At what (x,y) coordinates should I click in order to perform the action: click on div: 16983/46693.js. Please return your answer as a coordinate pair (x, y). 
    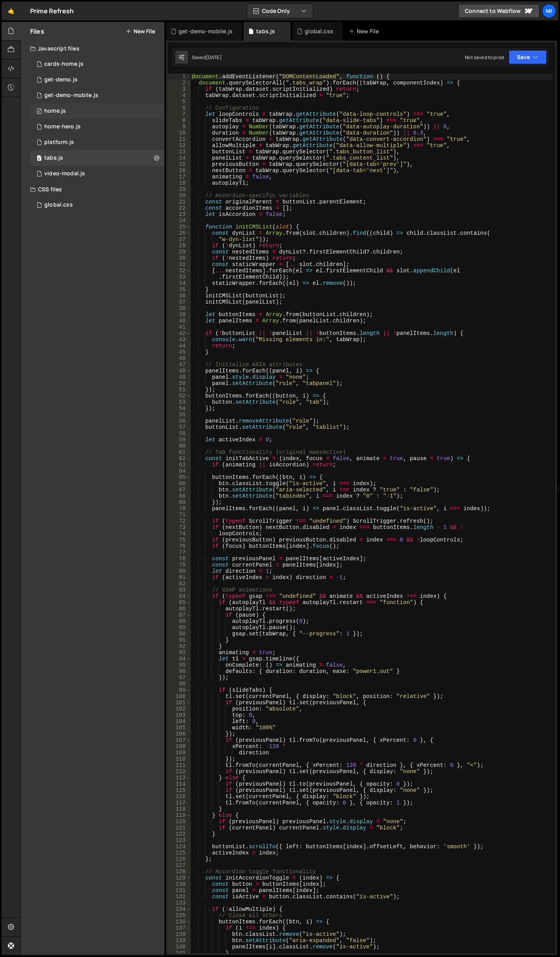
    Looking at the image, I should click on (97, 96).